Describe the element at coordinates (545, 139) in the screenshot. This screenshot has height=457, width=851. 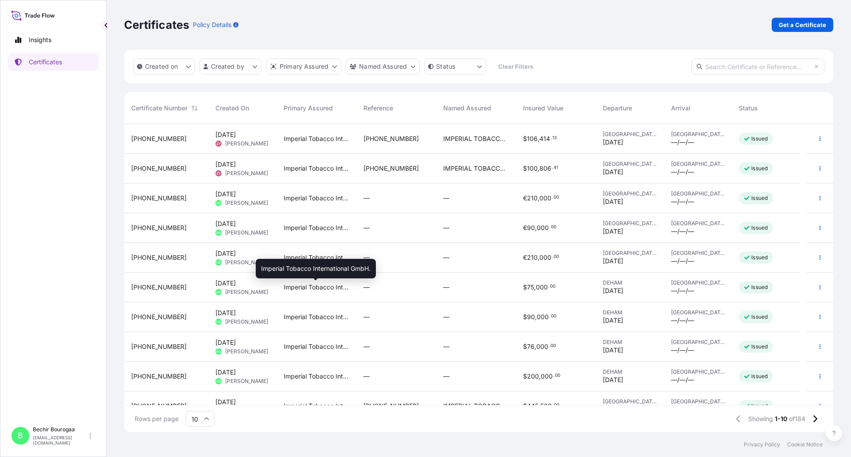
I see `span: 414` at that location.